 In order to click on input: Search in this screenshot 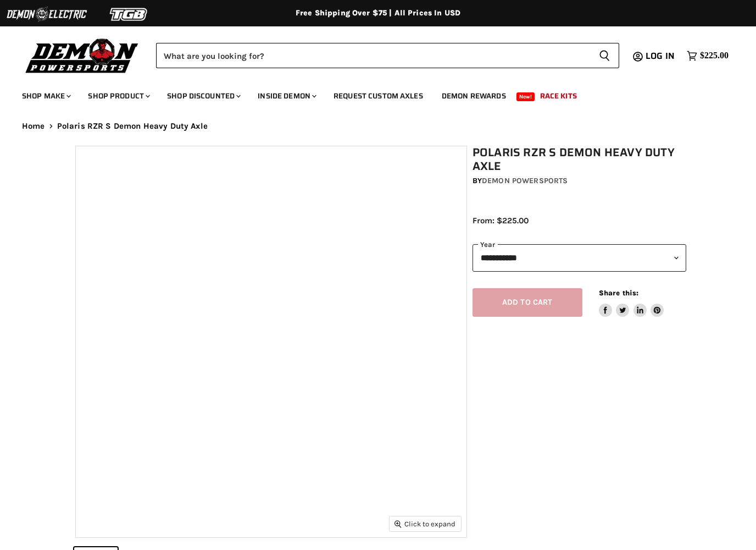, I will do `click(373, 56)`.